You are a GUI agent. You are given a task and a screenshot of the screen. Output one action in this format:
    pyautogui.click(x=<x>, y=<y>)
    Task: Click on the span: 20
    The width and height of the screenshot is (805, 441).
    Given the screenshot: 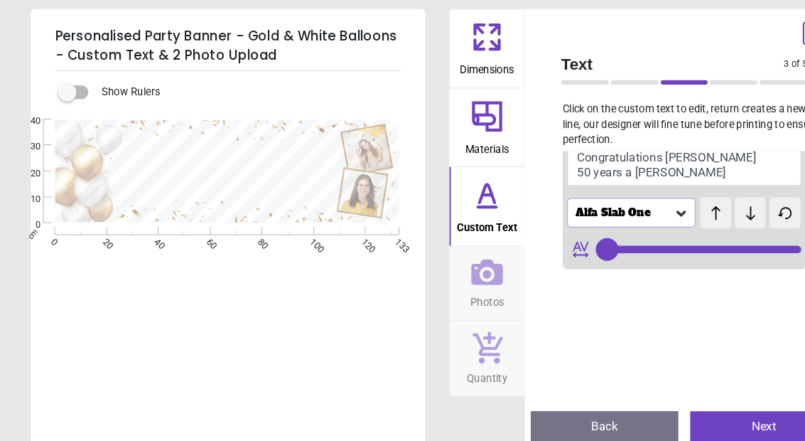 What is the action you would take?
    pyautogui.click(x=25, y=166)
    